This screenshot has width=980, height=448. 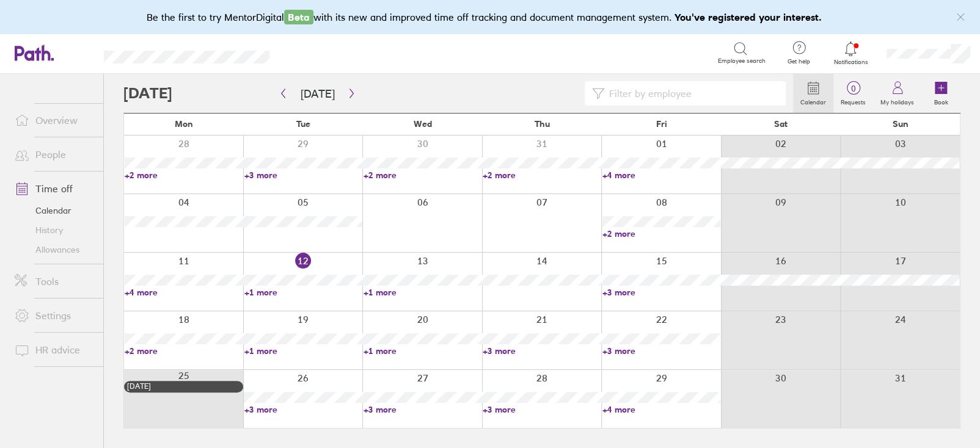 I want to click on span: Mon, so click(x=184, y=124).